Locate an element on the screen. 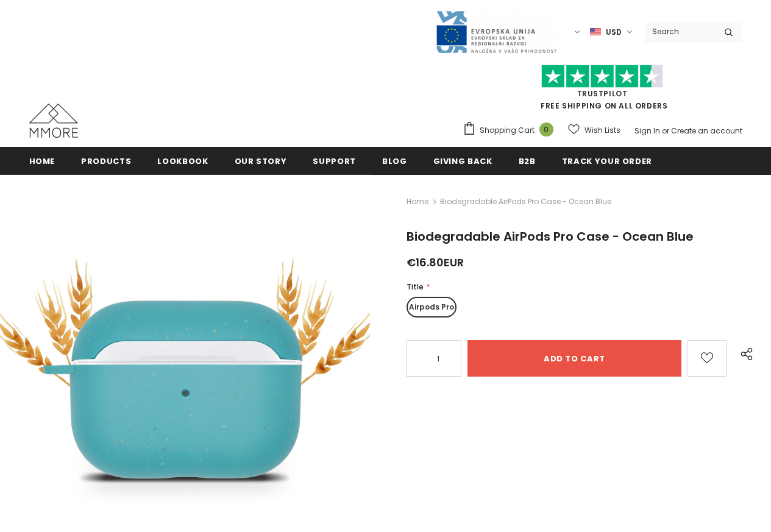 This screenshot has height=532, width=771. span: Wish Lists is located at coordinates (602, 130).